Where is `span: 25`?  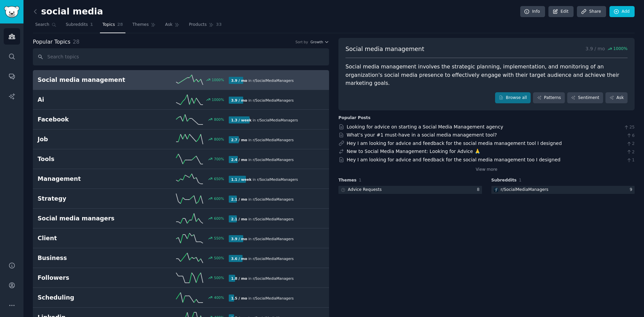 span: 25 is located at coordinates (629, 127).